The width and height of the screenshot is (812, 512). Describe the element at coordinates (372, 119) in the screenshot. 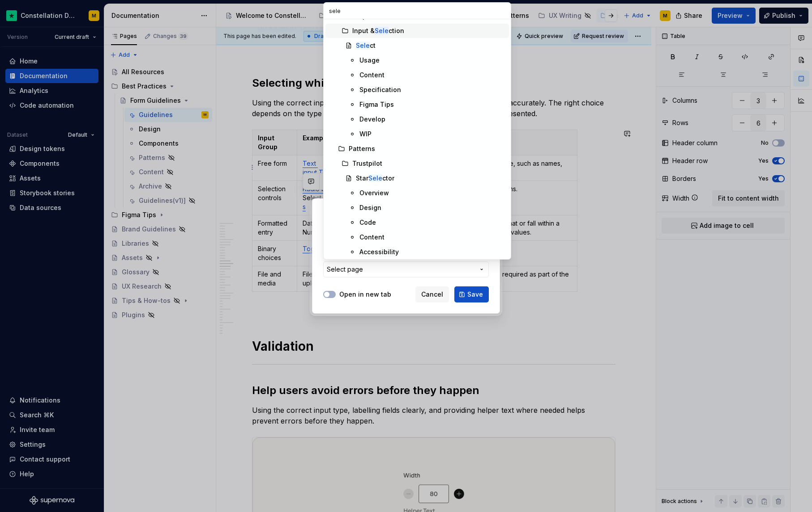

I see `div: Develop` at that location.